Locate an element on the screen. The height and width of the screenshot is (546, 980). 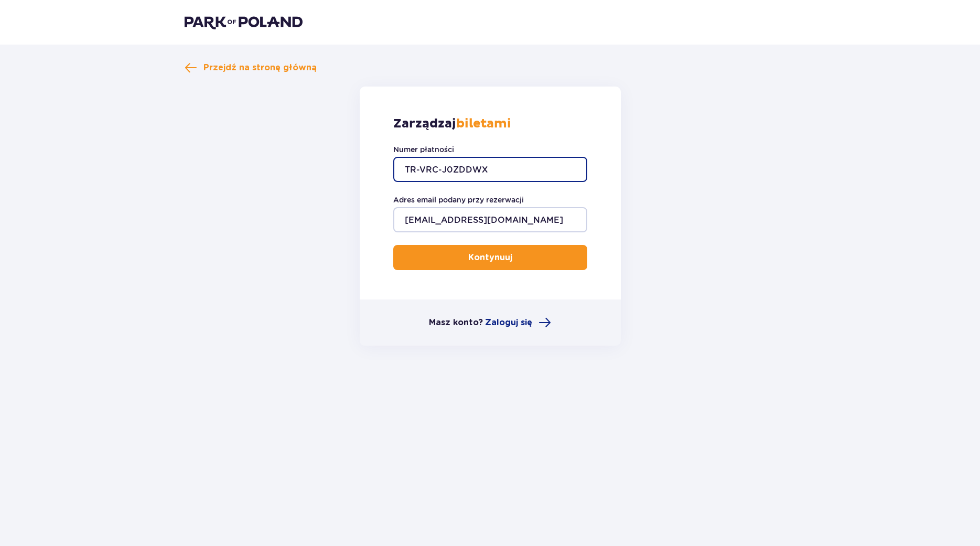
span: Zaloguj się is located at coordinates (509, 323).